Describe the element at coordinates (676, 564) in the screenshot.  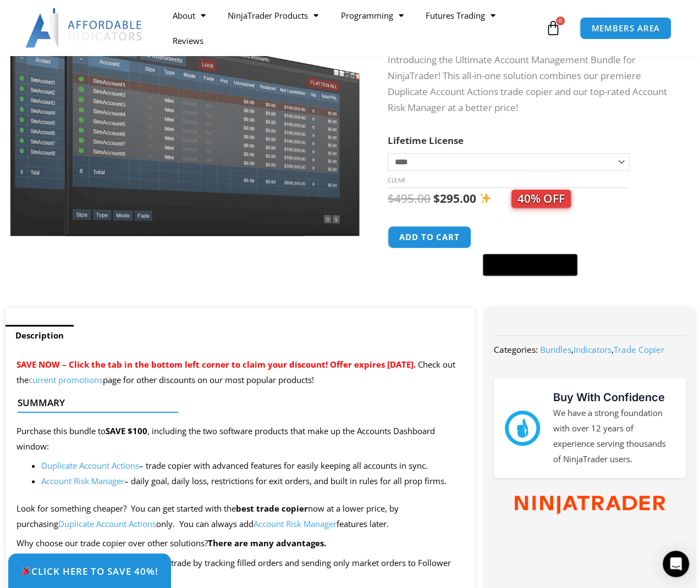
I see `div: Open Intercom Messenger` at that location.